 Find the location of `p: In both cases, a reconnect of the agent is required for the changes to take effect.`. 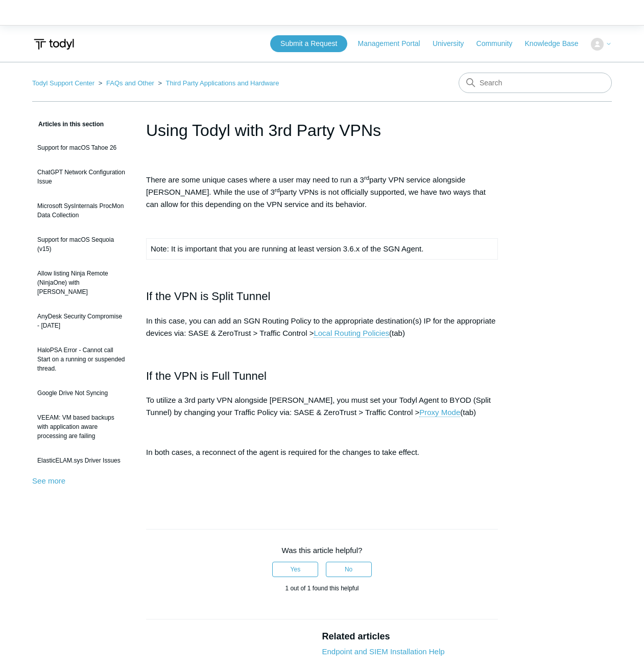

p: In both cases, a reconnect of the agent is required for the changes to take effect. is located at coordinates (322, 452).